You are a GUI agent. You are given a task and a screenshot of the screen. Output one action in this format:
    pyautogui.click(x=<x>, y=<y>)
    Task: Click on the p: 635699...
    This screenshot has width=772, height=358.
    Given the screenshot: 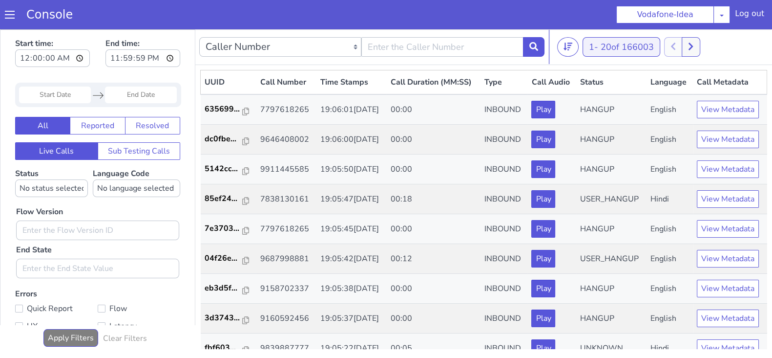 What is the action you would take?
    pyautogui.click(x=224, y=80)
    